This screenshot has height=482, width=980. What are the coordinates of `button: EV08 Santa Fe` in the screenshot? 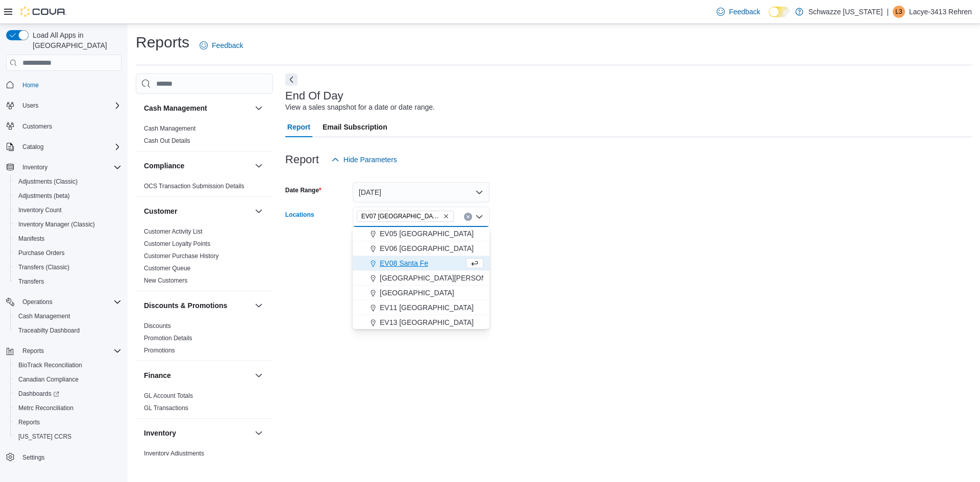 It's located at (422, 263).